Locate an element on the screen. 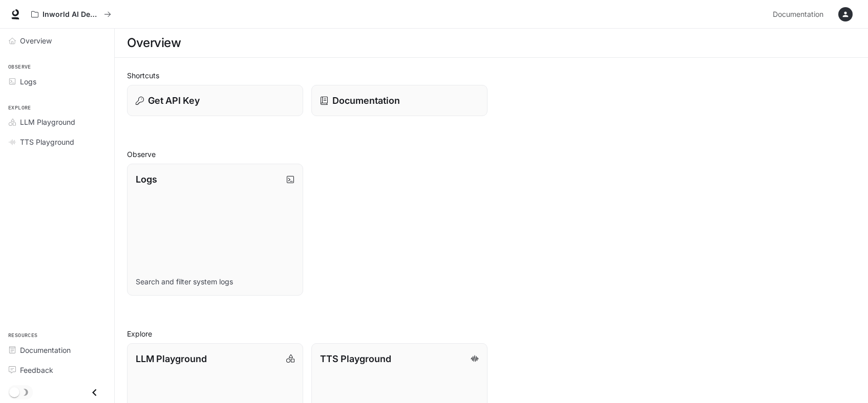  h2: Shortcuts is located at coordinates (491, 76).